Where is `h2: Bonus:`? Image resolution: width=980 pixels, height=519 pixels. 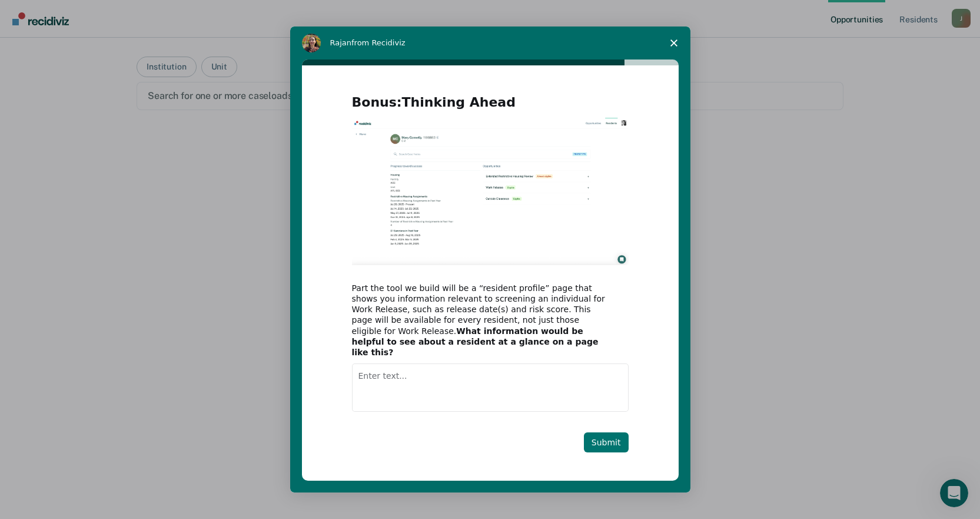
h2: Bonus: is located at coordinates (490, 105).